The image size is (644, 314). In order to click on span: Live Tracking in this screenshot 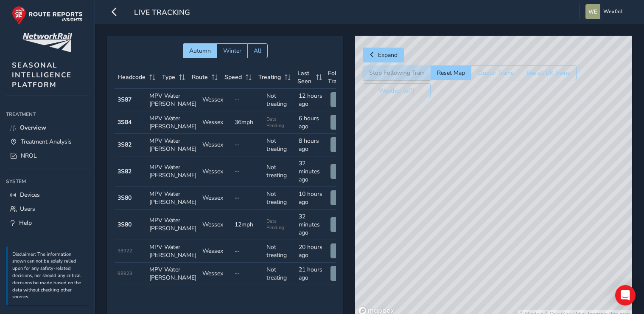, I will do `click(162, 13)`.